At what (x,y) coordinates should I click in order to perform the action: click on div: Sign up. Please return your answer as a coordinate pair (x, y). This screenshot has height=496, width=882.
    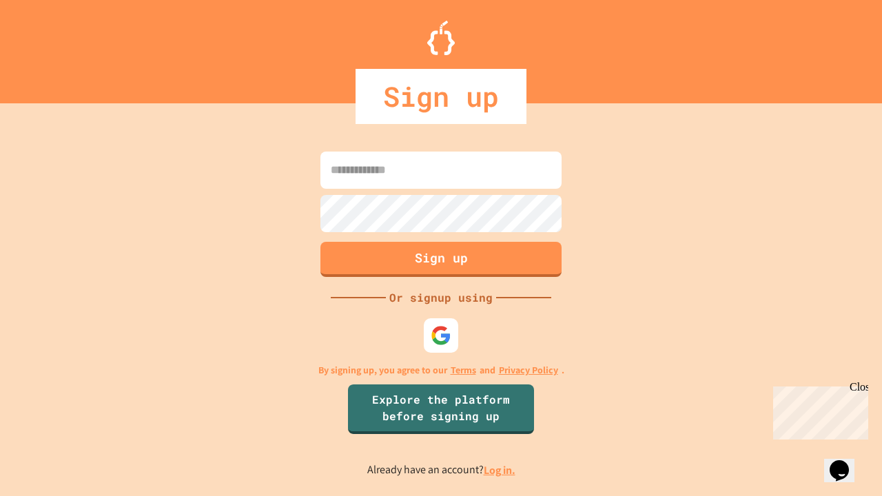
    Looking at the image, I should click on (441, 96).